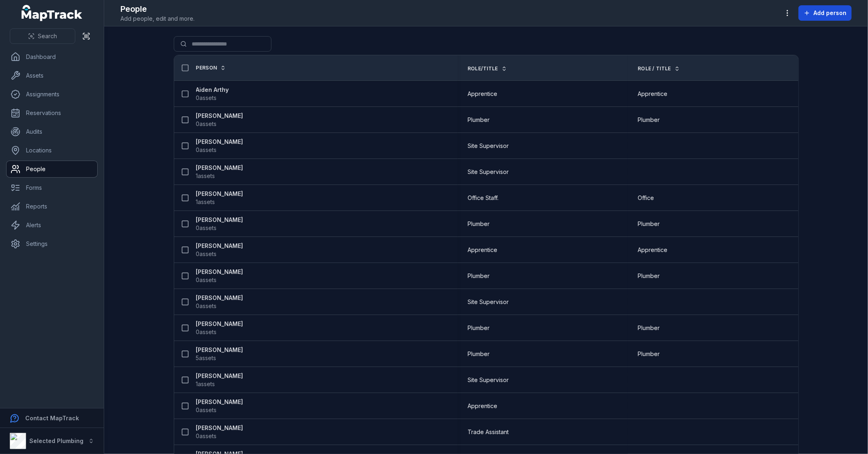 This screenshot has width=868, height=454. Describe the element at coordinates (52, 76) in the screenshot. I see `a: Assets` at that location.